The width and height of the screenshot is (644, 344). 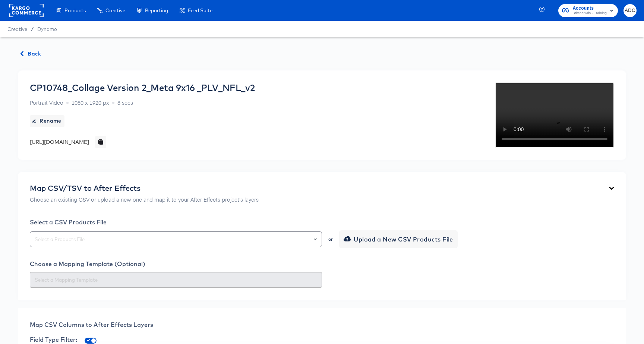 What do you see at coordinates (31, 54) in the screenshot?
I see `button: Back` at bounding box center [31, 54].